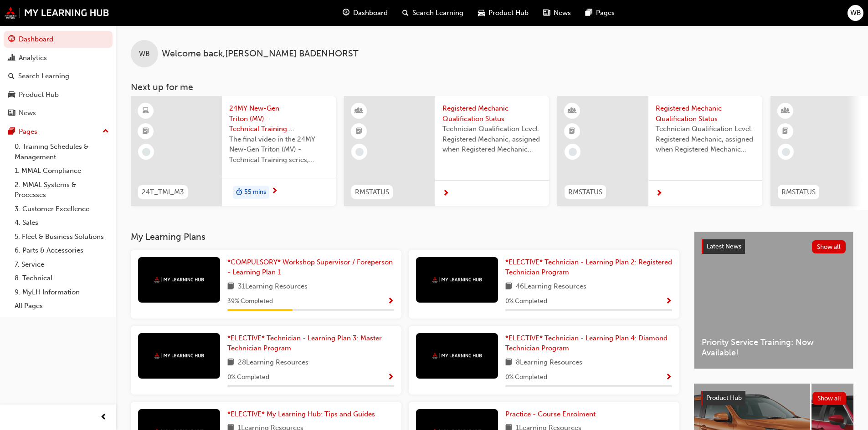  Describe the element at coordinates (370, 13) in the screenshot. I see `span: Dashboard` at that location.